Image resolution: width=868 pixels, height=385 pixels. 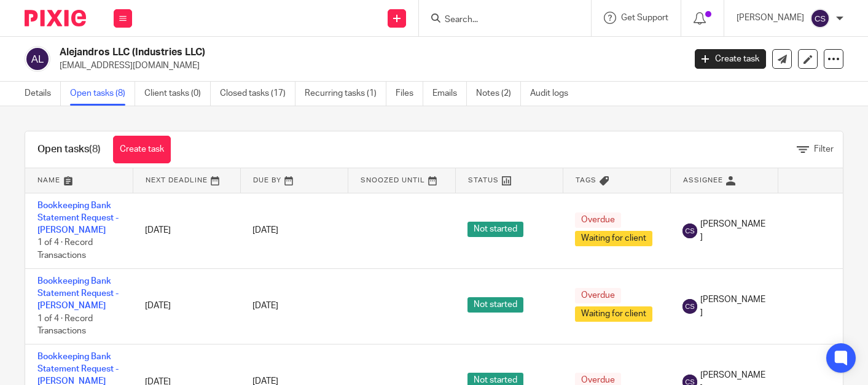 What do you see at coordinates (43, 94) in the screenshot?
I see `a: Details` at bounding box center [43, 94].